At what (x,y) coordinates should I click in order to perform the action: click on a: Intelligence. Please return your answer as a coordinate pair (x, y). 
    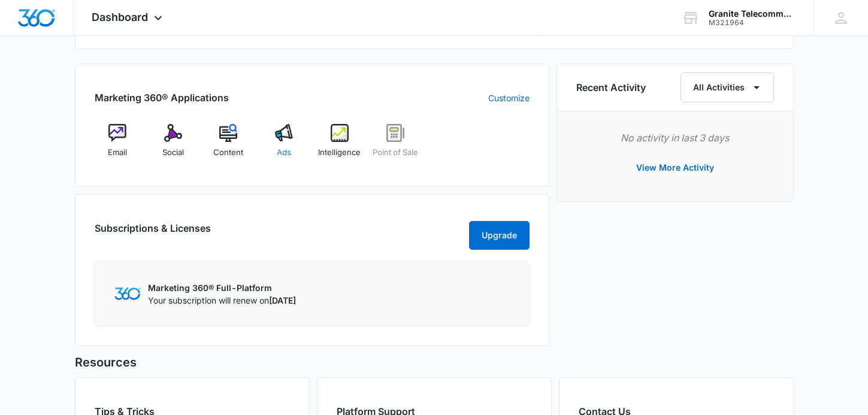
    Looking at the image, I should click on (339, 146).